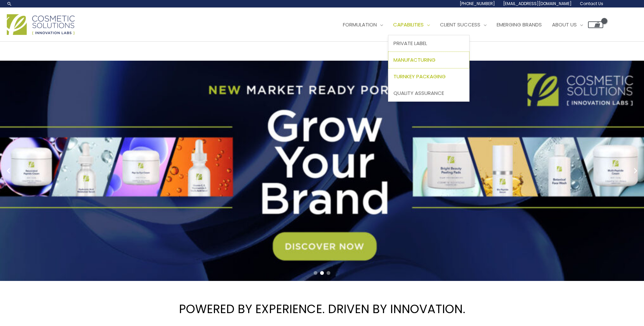 The image size is (644, 326). What do you see at coordinates (565, 25) in the screenshot?
I see `span: About Us` at bounding box center [565, 25].